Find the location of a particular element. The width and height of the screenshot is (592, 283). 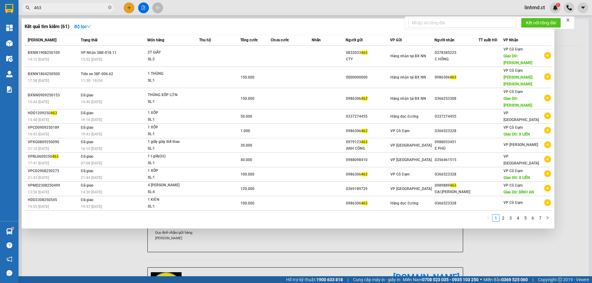

div: E PHÚ is located at coordinates (456, 149).